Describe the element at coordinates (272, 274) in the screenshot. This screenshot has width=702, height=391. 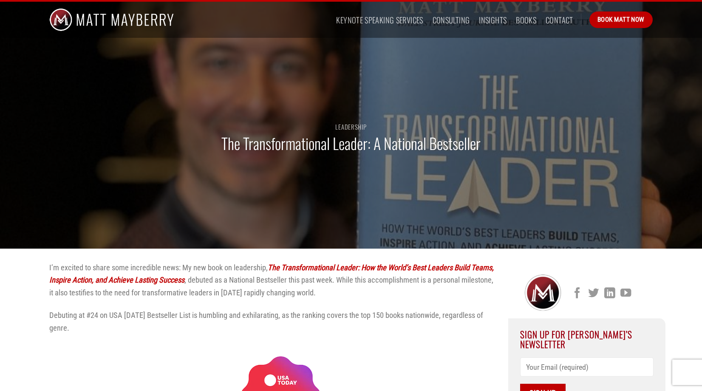
I see `em: The Transformational Leader: How the World’s Best Leaders Build Teams, Inspire Action, and Achiev...` at that location.